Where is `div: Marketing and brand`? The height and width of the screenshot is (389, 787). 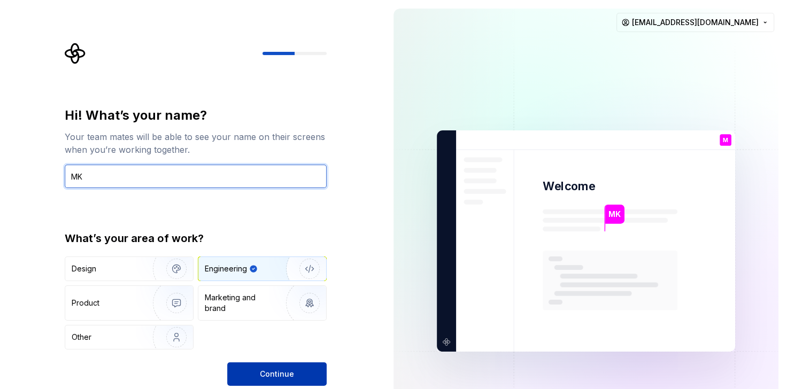 div: Marketing and brand is located at coordinates (241, 303).